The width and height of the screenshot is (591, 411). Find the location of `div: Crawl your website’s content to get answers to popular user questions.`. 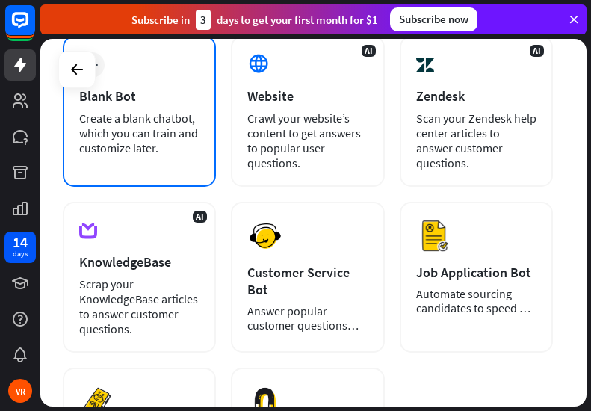

div: Crawl your website’s content to get answers to popular user questions. is located at coordinates (307, 140).